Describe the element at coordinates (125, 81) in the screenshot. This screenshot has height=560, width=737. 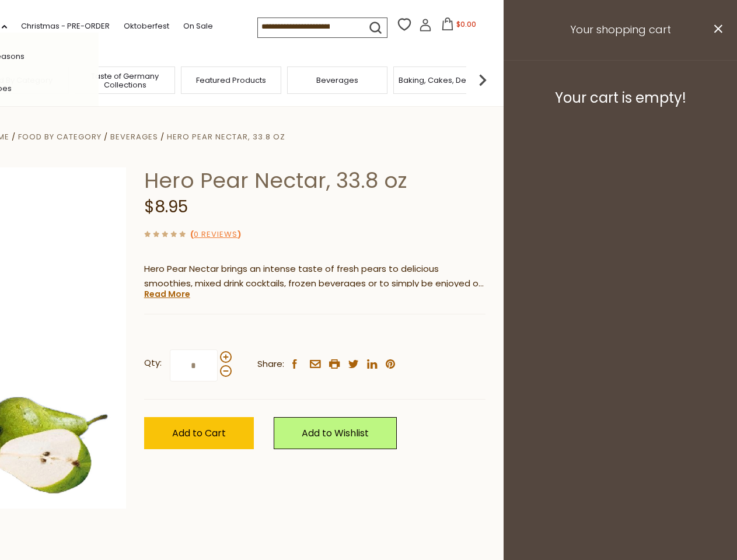
I see `span: Taste of Germany Collections` at that location.